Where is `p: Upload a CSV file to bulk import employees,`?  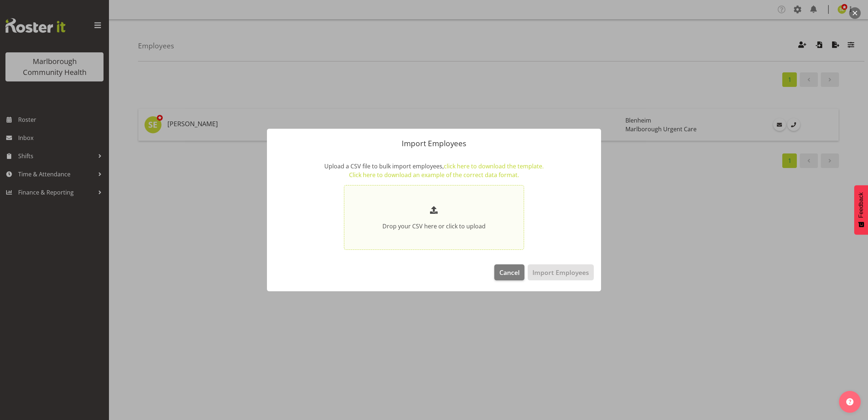 p: Upload a CSV file to bulk import employees, is located at coordinates (434, 166).